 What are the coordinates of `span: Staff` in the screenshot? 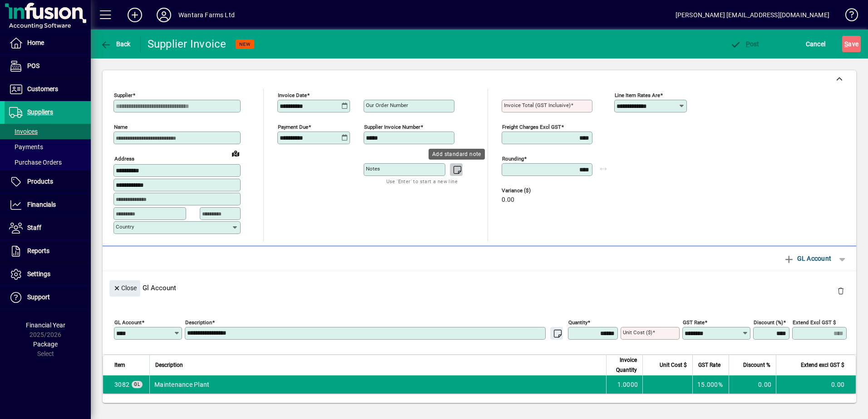 It's located at (34, 227).